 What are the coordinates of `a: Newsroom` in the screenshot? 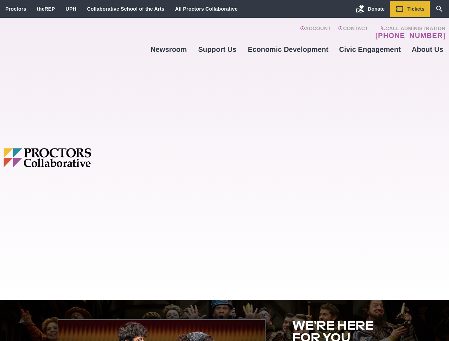 It's located at (168, 49).